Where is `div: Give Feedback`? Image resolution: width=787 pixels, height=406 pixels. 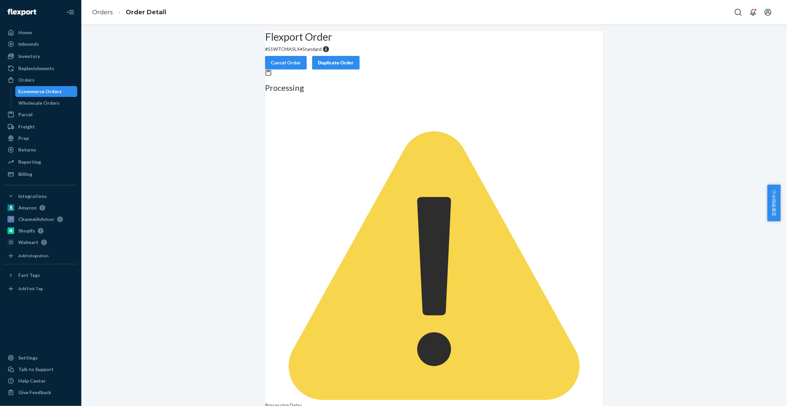 div: Give Feedback is located at coordinates (35, 393).